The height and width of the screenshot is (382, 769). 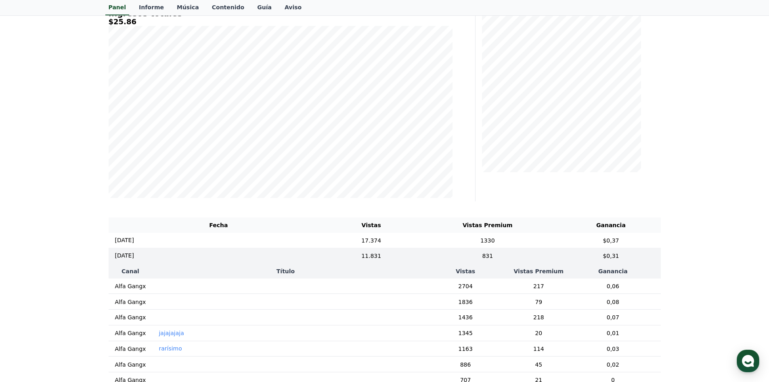 What do you see at coordinates (613, 317) in the screenshot?
I see `font: 0,07` at bounding box center [613, 317].